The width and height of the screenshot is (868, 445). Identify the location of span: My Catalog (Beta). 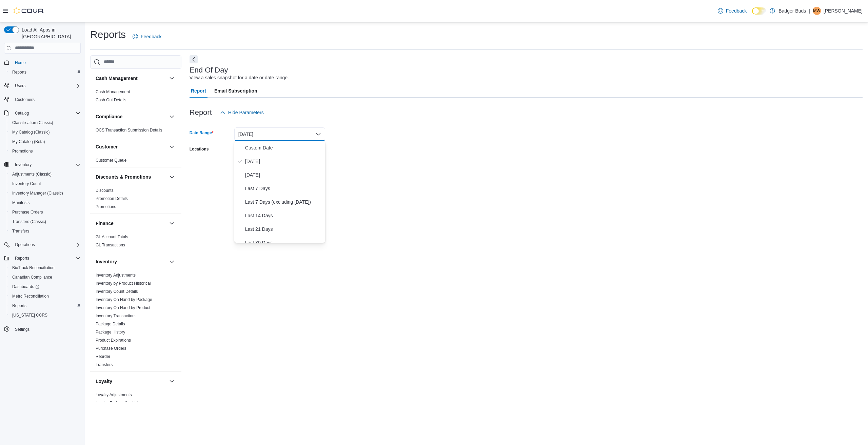
(29, 142).